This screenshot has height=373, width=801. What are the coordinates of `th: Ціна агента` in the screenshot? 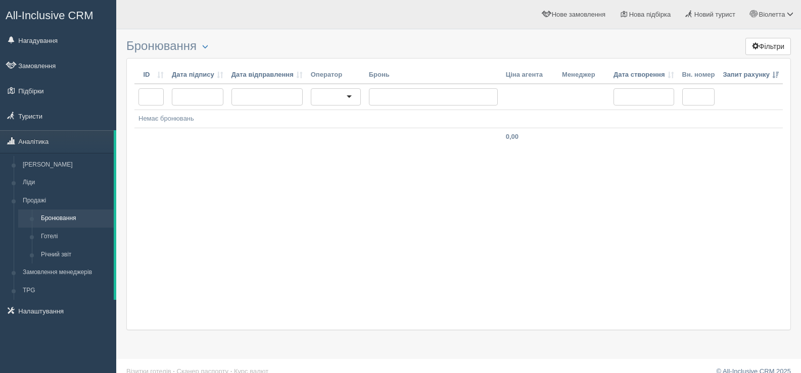 It's located at (529, 75).